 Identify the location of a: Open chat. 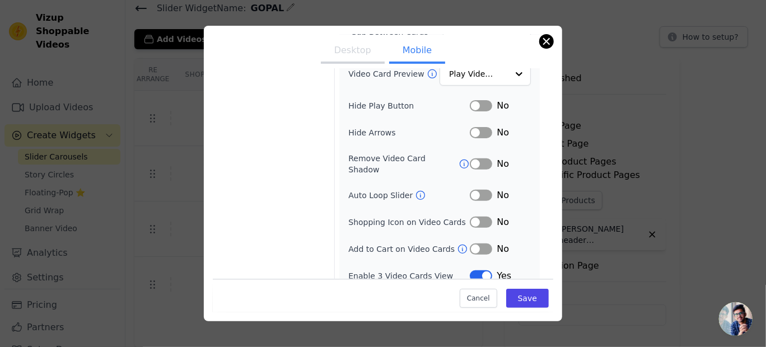
(736, 319).